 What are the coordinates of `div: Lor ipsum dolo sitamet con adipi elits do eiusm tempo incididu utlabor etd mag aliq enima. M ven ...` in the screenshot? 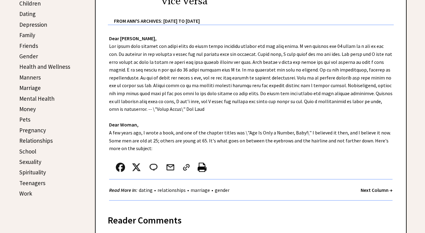 It's located at (251, 116).